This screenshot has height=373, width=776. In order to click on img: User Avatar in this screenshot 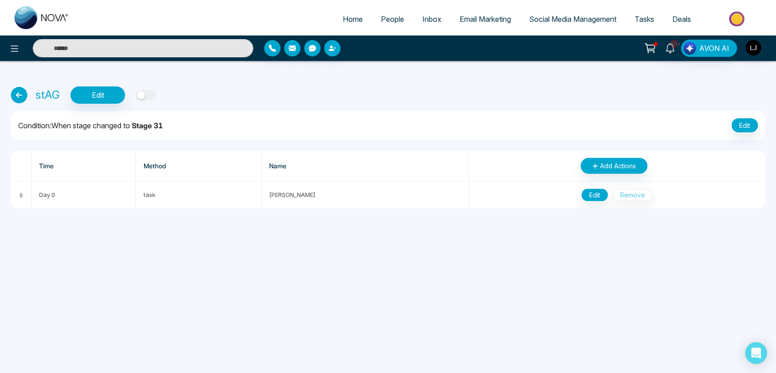, I will do `click(753, 48)`.